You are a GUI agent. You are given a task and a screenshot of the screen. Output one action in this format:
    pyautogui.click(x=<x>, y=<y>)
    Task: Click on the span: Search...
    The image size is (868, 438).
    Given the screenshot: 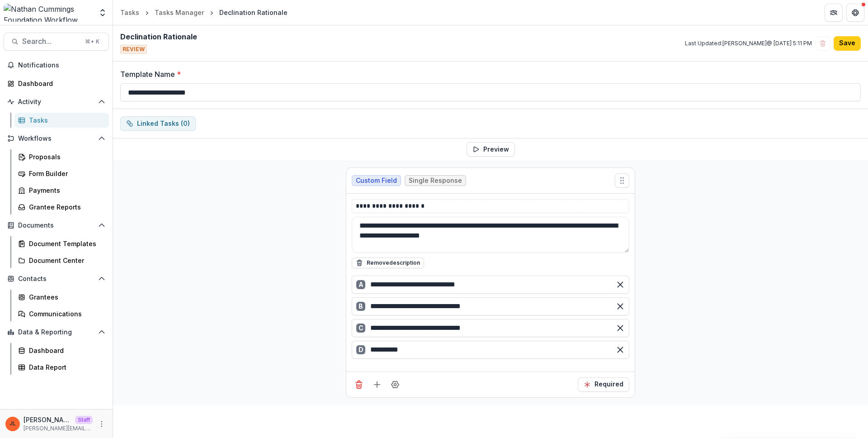 What is the action you would take?
    pyautogui.click(x=50, y=41)
    